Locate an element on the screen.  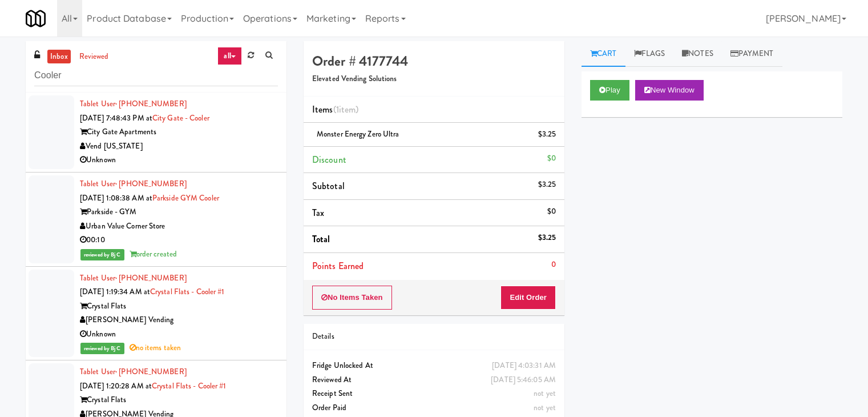
h5: Elevated Vending Solutions is located at coordinates (434, 79).